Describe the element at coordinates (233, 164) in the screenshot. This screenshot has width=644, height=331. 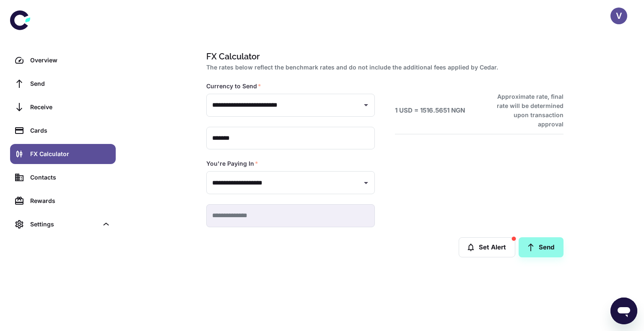
I see `label: You're Paying In` at that location.